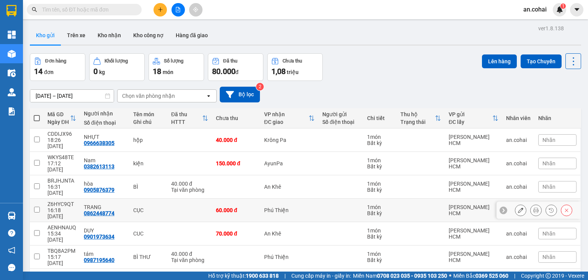  I want to click on div: kiện, so click(148, 163).